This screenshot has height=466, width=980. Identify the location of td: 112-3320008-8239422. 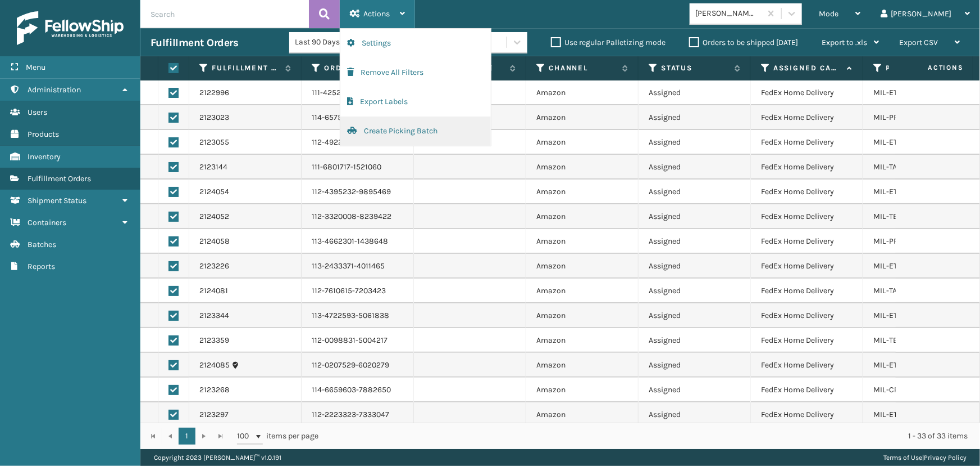
(358, 216).